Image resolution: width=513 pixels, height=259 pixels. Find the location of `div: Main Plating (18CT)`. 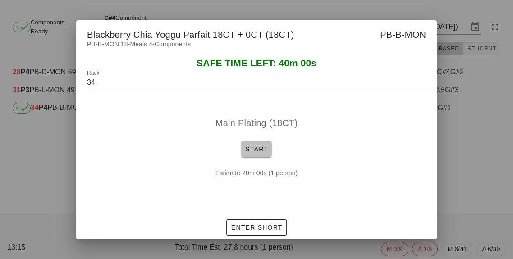

div: Main Plating (18CT) is located at coordinates (256, 123).